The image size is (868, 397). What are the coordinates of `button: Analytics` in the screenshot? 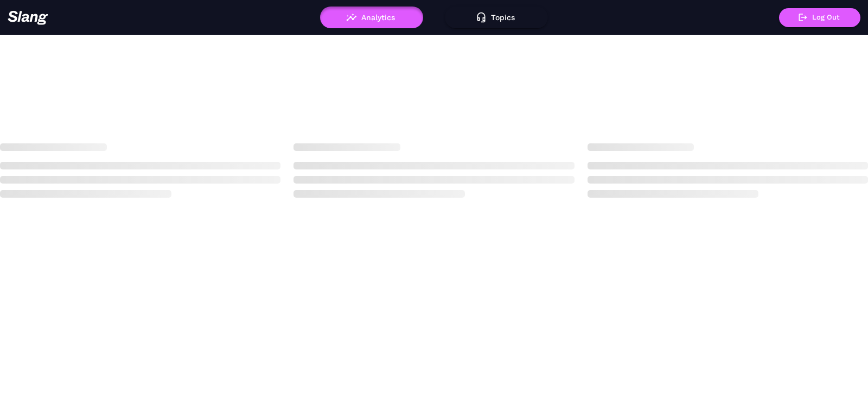 It's located at (372, 17).